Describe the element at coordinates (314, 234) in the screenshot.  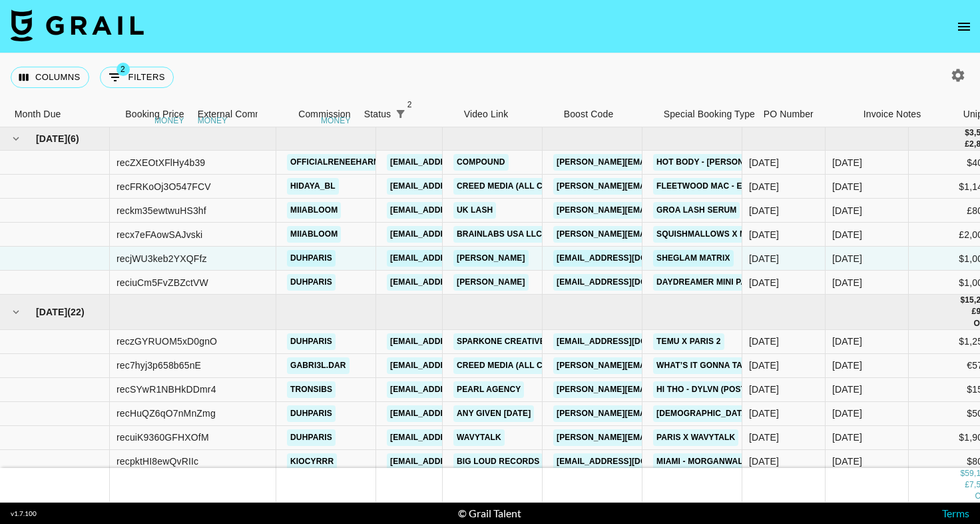
I see `a: miiabloom` at that location.